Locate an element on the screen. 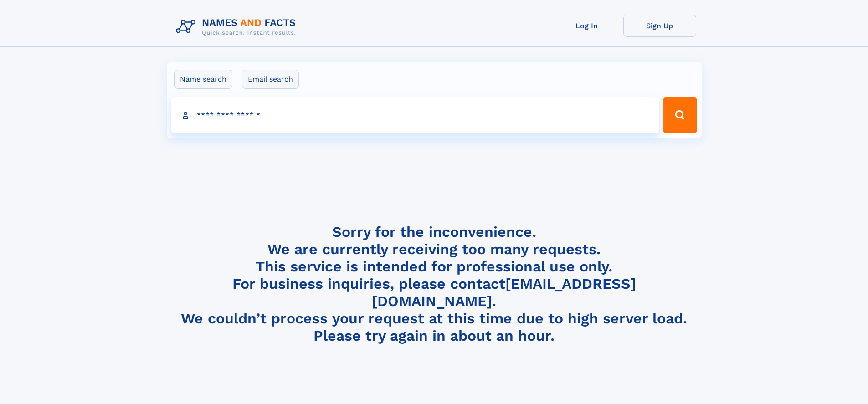 This screenshot has height=404, width=868. h4: Sorry for the inconvenience. We are currently receiving too many requests. This service is intend... is located at coordinates (434, 284).